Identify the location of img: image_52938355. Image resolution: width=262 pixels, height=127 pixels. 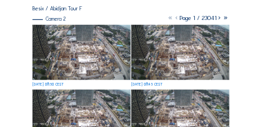
(81, 52).